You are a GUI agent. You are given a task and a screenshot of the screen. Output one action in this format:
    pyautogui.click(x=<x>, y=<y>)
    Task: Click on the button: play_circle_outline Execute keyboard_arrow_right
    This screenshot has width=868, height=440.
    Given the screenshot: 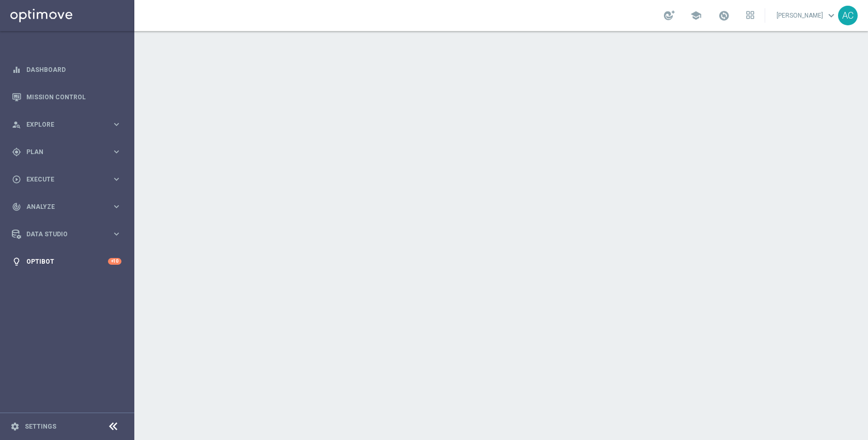 What is the action you would take?
    pyautogui.click(x=66, y=179)
    